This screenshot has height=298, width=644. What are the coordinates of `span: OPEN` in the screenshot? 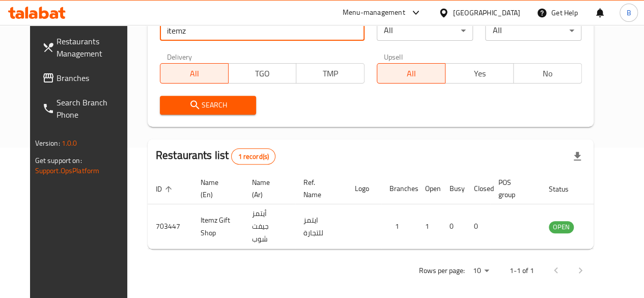 It's located at (561, 226).